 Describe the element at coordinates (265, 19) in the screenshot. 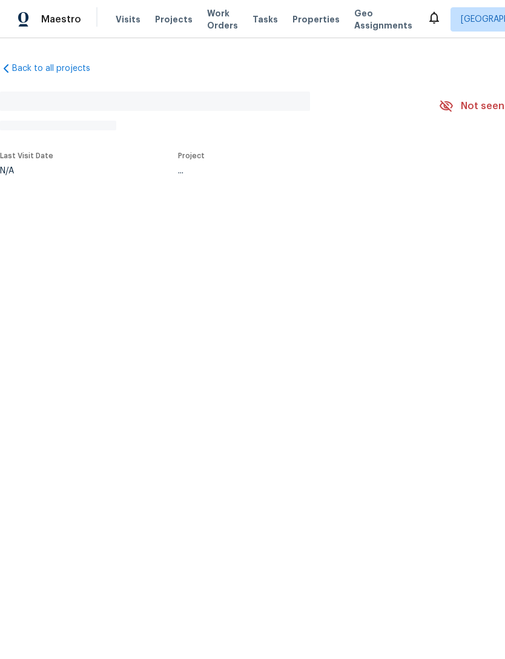

I see `span: Tasks` at that location.